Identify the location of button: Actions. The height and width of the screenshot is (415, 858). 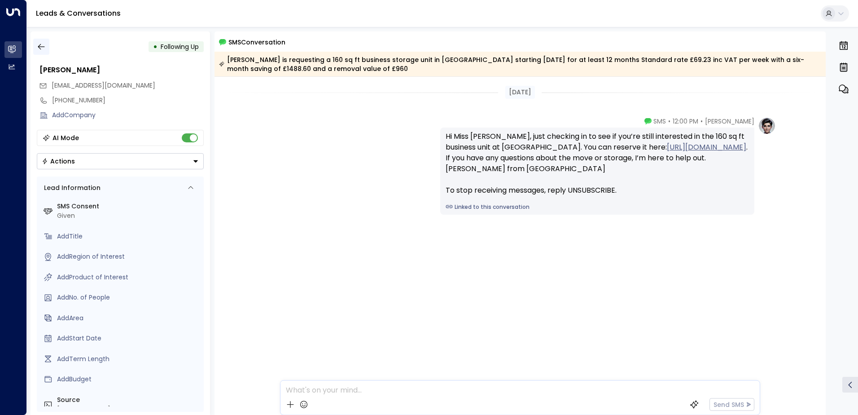
(120, 161).